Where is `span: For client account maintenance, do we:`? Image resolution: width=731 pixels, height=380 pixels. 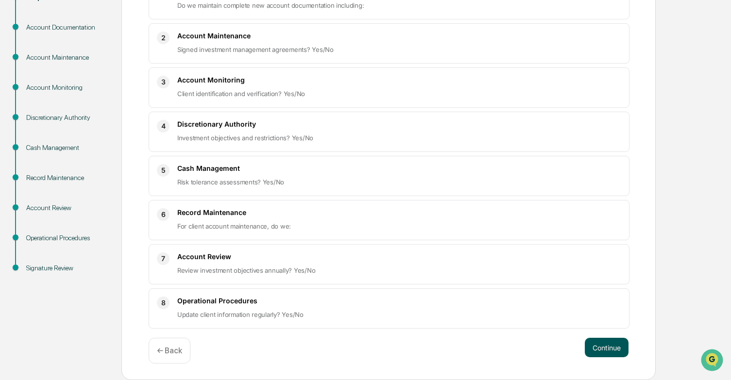
span: For client account maintenance, do we: is located at coordinates (234, 226).